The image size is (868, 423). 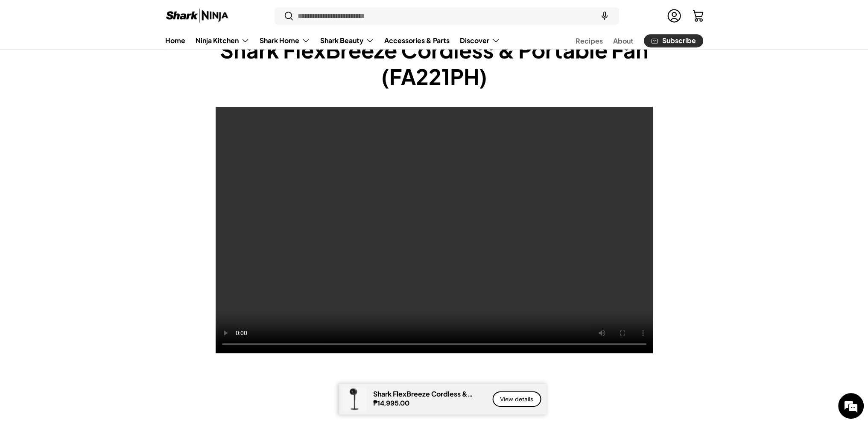 I want to click on speech-search-button: Search by voice, so click(x=604, y=16).